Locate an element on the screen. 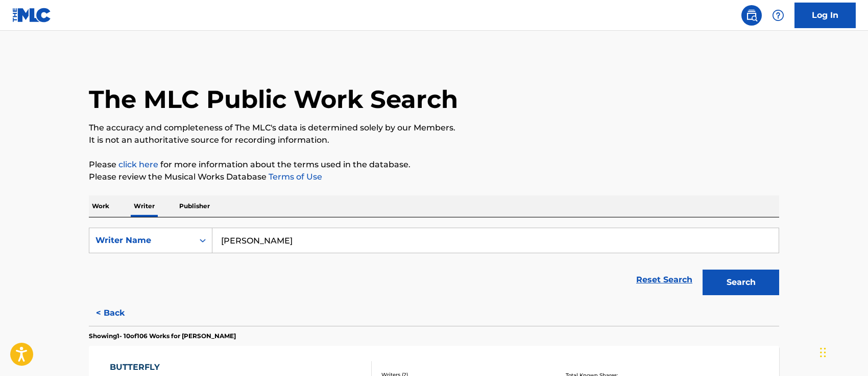 The height and width of the screenshot is (376, 868). a: Reset Search is located at coordinates (664, 280).